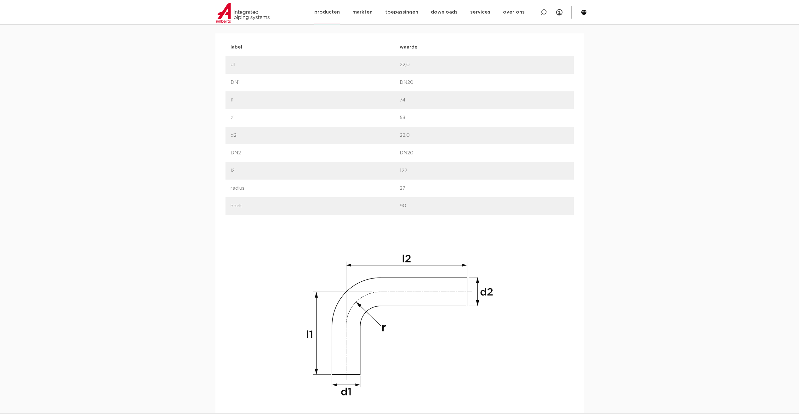 The width and height of the screenshot is (799, 414). I want to click on p: label, so click(315, 47).